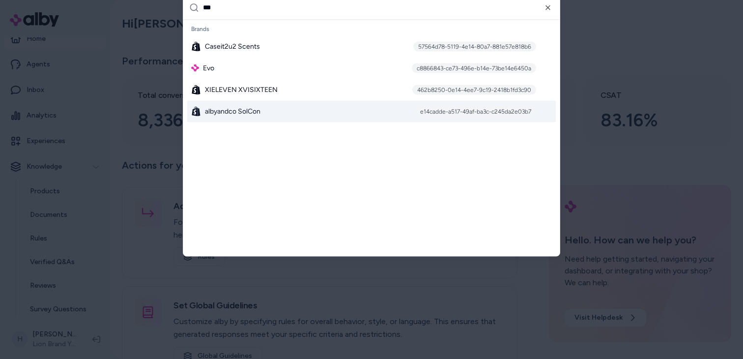  I want to click on span: albyandco SolCon, so click(232, 111).